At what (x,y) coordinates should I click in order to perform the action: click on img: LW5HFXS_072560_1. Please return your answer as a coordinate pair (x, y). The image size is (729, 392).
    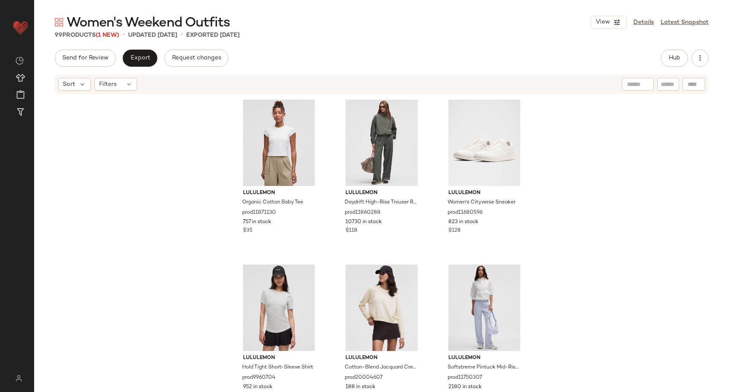
    Looking at the image, I should click on (381, 143).